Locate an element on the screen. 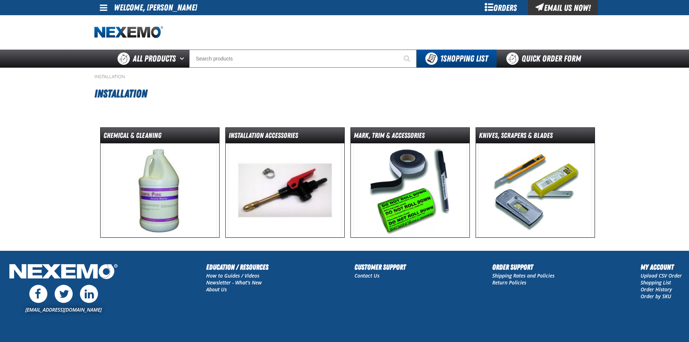  a: Knives, Scrapers & Blades is located at coordinates (536, 182).